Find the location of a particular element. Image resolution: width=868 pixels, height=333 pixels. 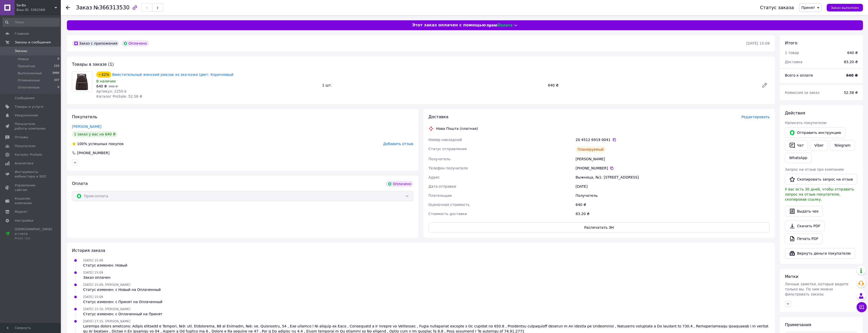

b: 640 ₴ is located at coordinates (852, 75).